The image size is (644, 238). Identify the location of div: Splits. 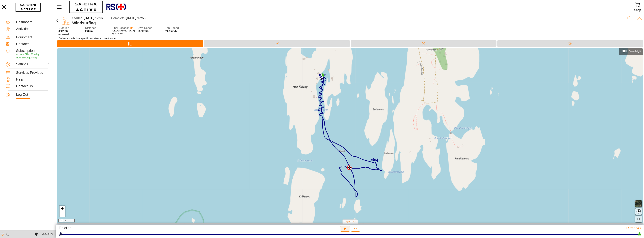
(423, 43).